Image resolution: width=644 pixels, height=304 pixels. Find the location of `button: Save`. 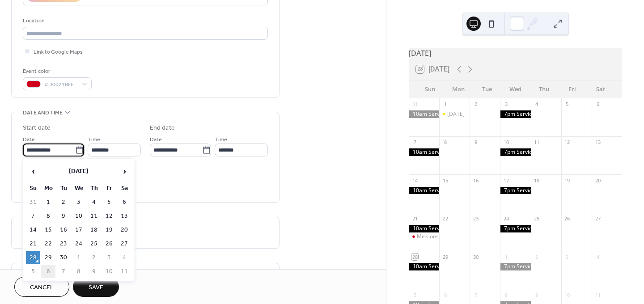

button: Save is located at coordinates (96, 287).